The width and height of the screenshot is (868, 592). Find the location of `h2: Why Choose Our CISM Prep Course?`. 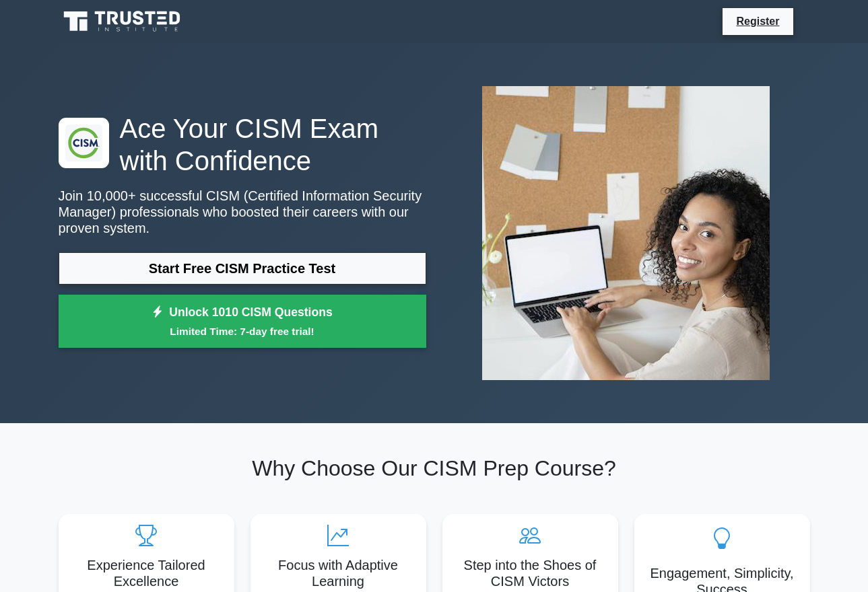

h2: Why Choose Our CISM Prep Course? is located at coordinates (434, 468).